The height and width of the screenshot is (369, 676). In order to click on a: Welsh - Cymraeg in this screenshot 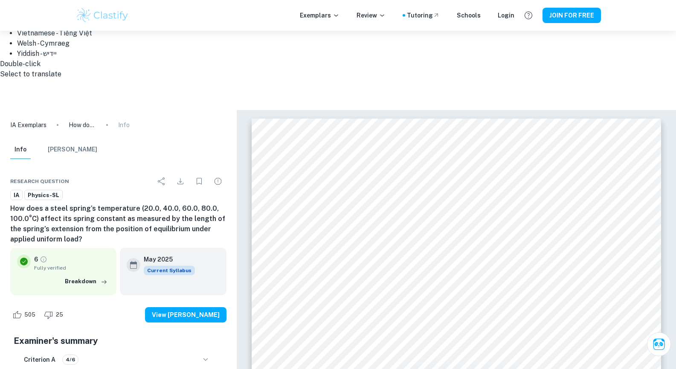, I will do `click(43, 43)`.